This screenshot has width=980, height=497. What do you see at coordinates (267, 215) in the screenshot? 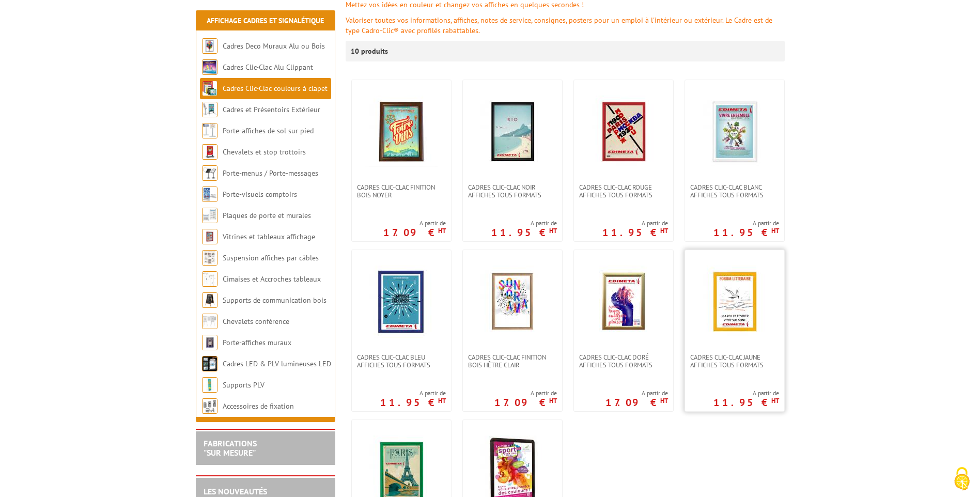
I see `a: Plaques de porte et murales` at bounding box center [267, 215].